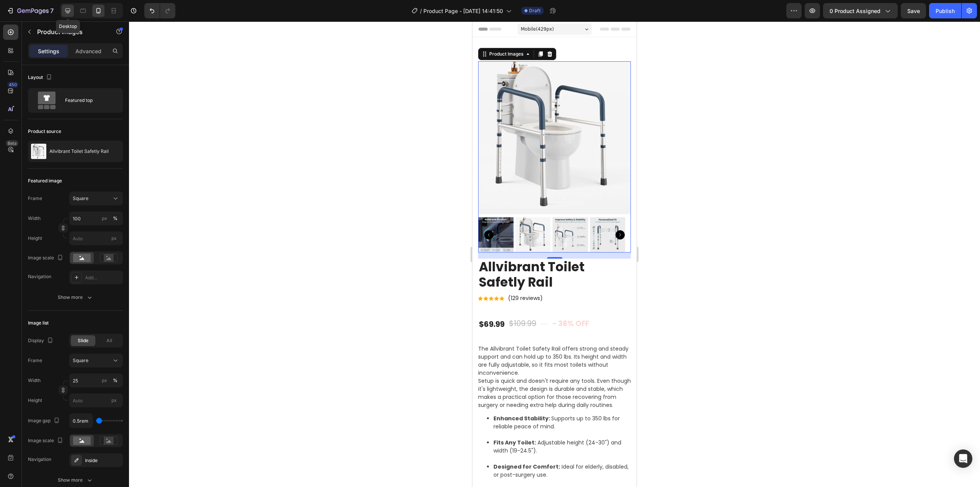 The height and width of the screenshot is (487, 980). What do you see at coordinates (40, 77) in the screenshot?
I see `div: Layout` at bounding box center [40, 77].